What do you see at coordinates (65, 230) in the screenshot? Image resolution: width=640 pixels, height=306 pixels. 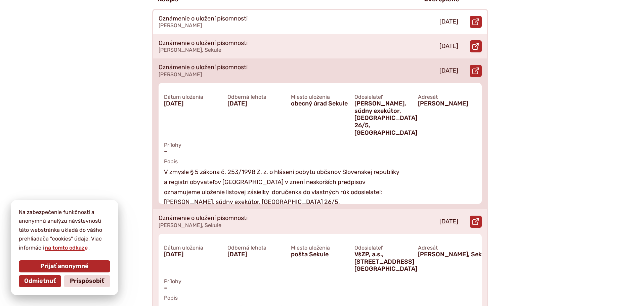 I see `p: Na zabezpečenie funkčnosti a anonymnú analýzu návštevnosti táto webstránka ukladá do vášho prehli...` at bounding box center [65, 230].